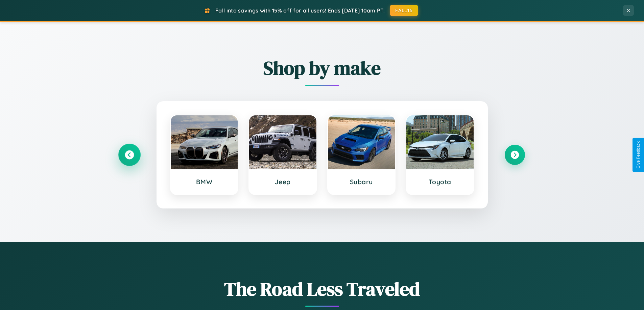  Describe the element at coordinates (638, 155) in the screenshot. I see `div: Give Feedback` at that location.